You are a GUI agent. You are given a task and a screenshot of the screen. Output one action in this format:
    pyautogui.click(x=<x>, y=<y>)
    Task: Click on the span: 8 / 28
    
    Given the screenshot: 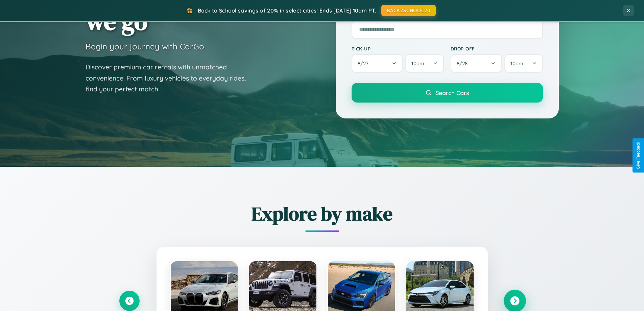 What is the action you would take?
    pyautogui.click(x=464, y=63)
    